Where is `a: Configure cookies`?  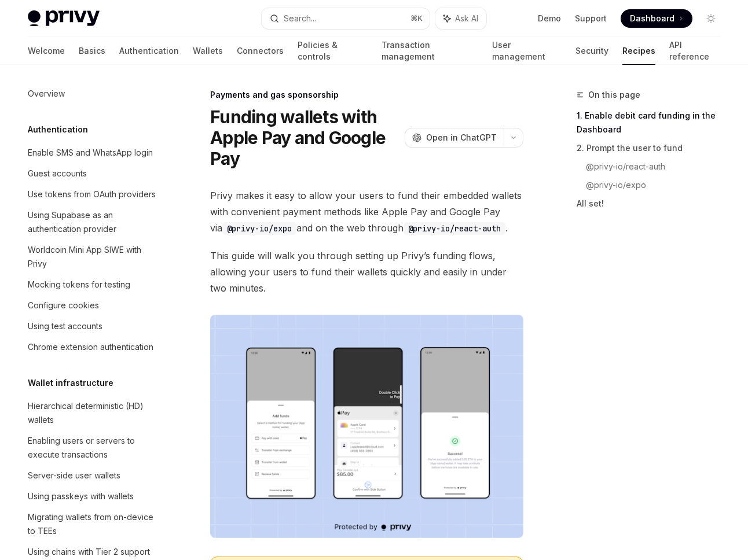
a: Configure cookies is located at coordinates (93, 305).